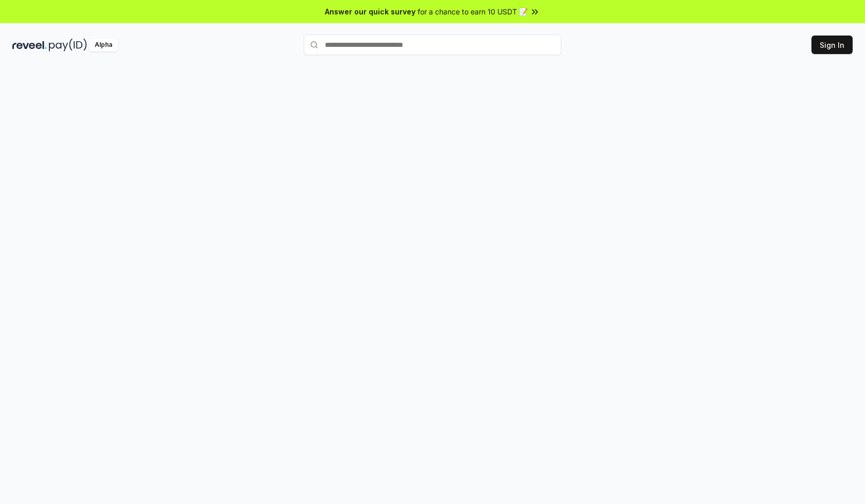 The image size is (865, 504). Describe the element at coordinates (29, 45) in the screenshot. I see `img: reveel_dark` at that location.